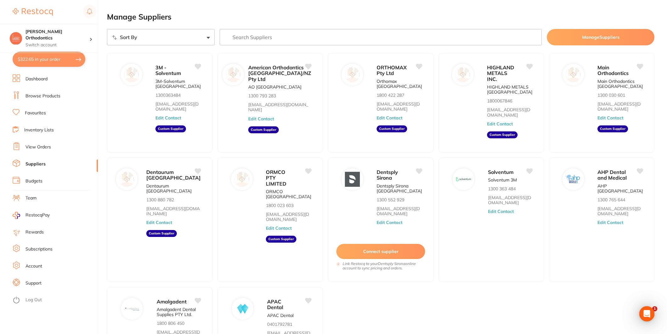  Describe the element at coordinates (352, 75) in the screenshot. I see `img: ORTHOMAX Pty Ltd` at that location.